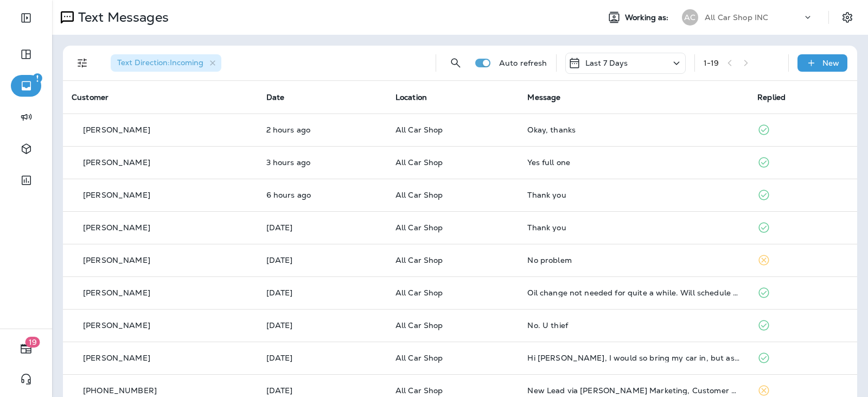 This screenshot has height=397, width=868. I want to click on p: Last 7 Days, so click(607, 63).